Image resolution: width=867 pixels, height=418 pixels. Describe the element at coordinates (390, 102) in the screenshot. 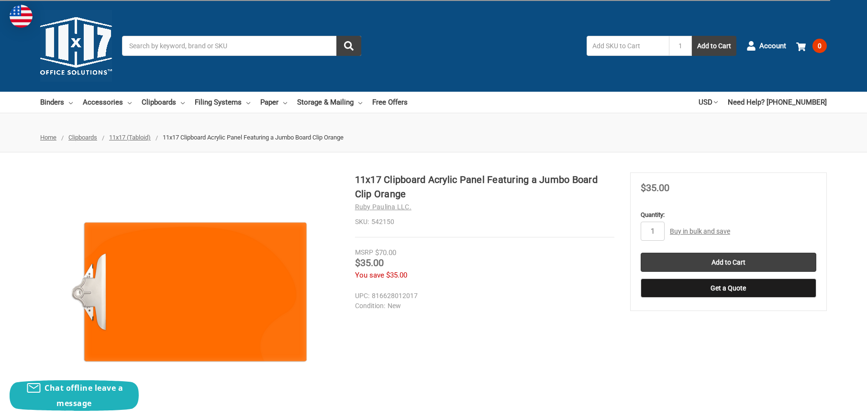

I see `a: Free Offers` at that location.